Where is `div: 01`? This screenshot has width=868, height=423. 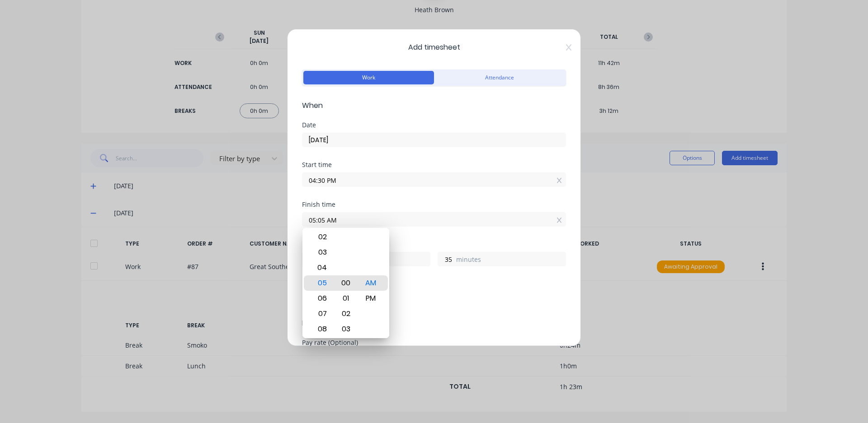
div: 01 is located at coordinates (346, 298).